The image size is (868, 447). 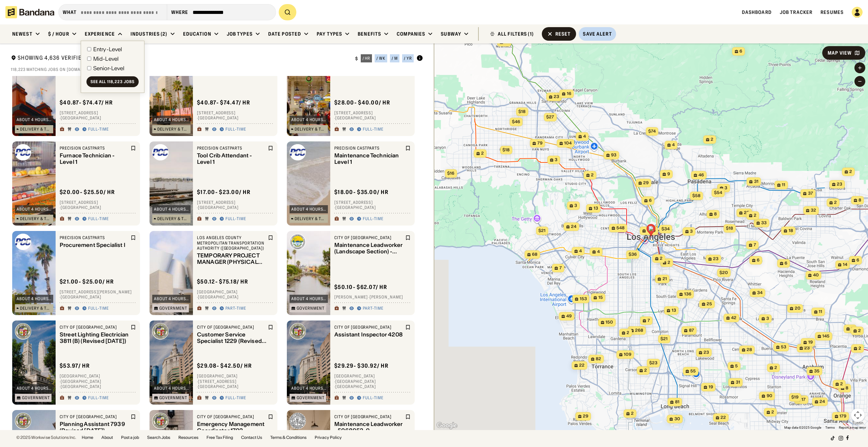 I want to click on span: 53, so click(x=784, y=347).